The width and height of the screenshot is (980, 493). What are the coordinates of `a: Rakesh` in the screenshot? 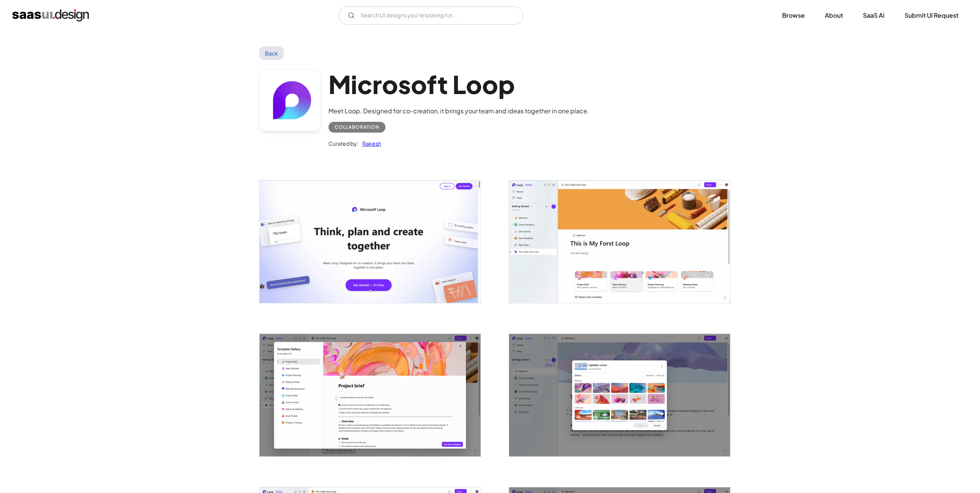 It's located at (370, 144).